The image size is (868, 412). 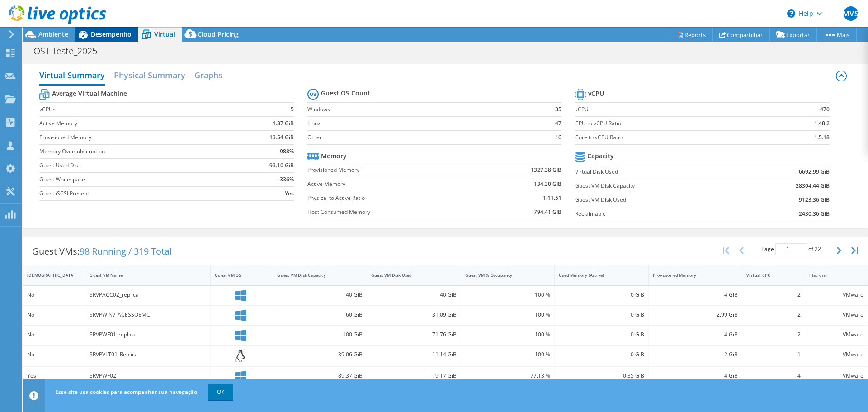 I want to click on svg: \n, so click(x=791, y=13).